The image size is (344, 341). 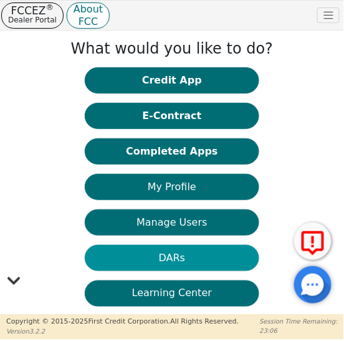 What do you see at coordinates (172, 49) in the screenshot?
I see `h1: What would you like to do?` at bounding box center [172, 49].